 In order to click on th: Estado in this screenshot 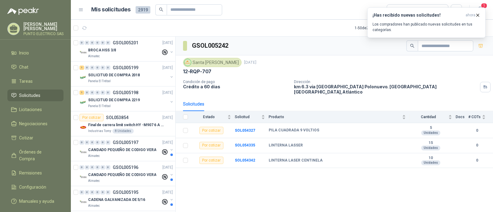, I will do `click(213, 117)`.